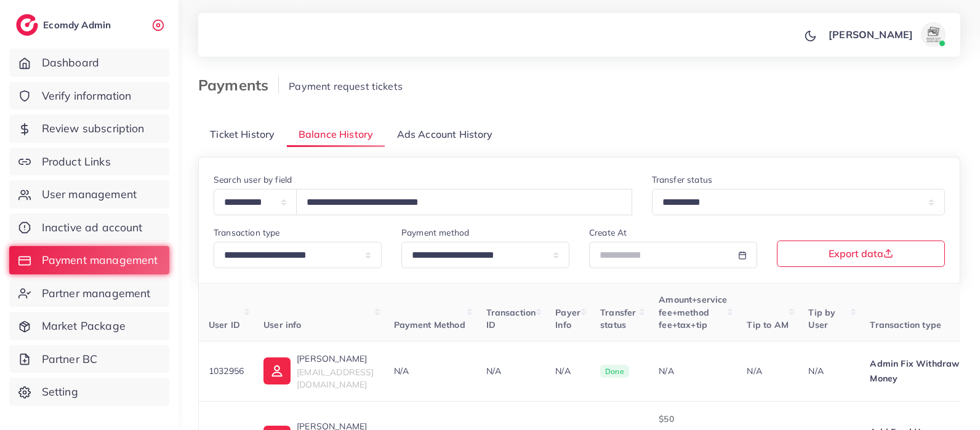 This screenshot has width=980, height=430. Describe the element at coordinates (608, 232) in the screenshot. I see `label: Create At` at that location.